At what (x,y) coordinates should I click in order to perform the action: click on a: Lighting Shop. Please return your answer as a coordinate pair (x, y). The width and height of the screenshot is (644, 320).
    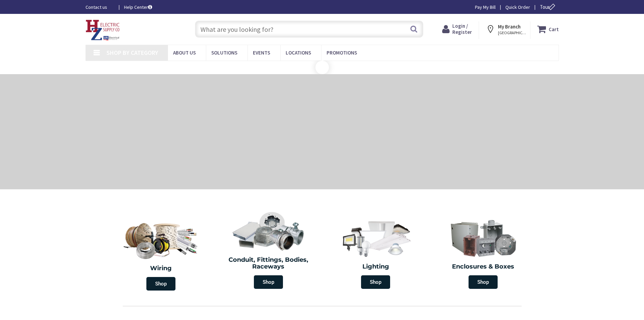
    Looking at the image, I should click on (376, 253).